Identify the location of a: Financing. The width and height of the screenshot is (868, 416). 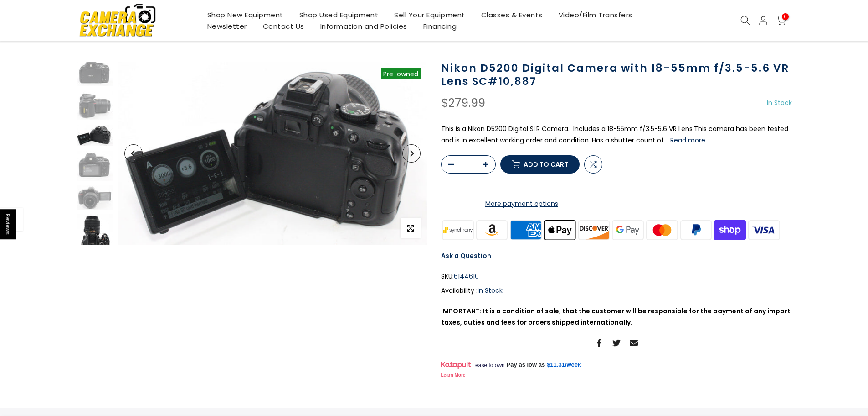
(440, 26).